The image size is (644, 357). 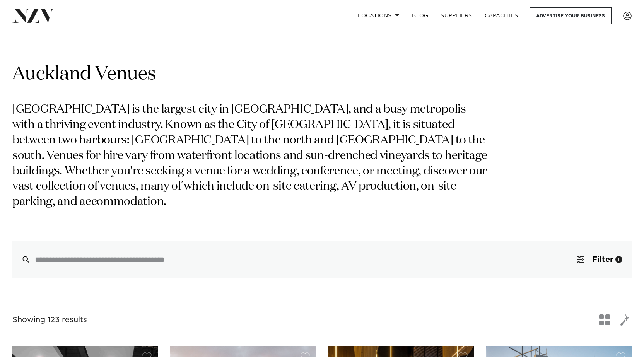 What do you see at coordinates (570, 16) in the screenshot?
I see `a: Advertise your business` at bounding box center [570, 16].